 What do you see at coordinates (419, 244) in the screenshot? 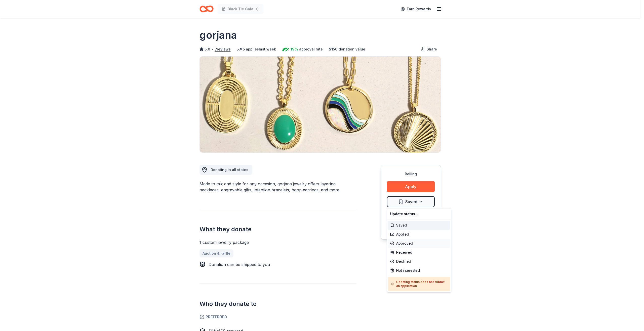
I see `div: Approved` at bounding box center [419, 244].